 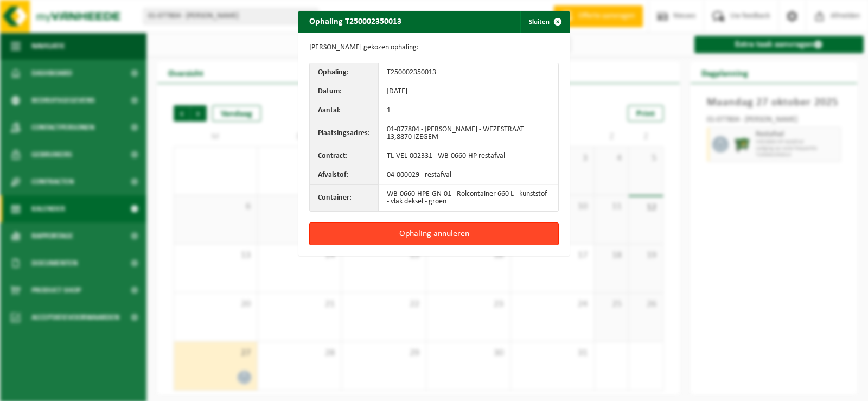 What do you see at coordinates (344, 198) in the screenshot?
I see `th: Container:` at bounding box center [344, 198].